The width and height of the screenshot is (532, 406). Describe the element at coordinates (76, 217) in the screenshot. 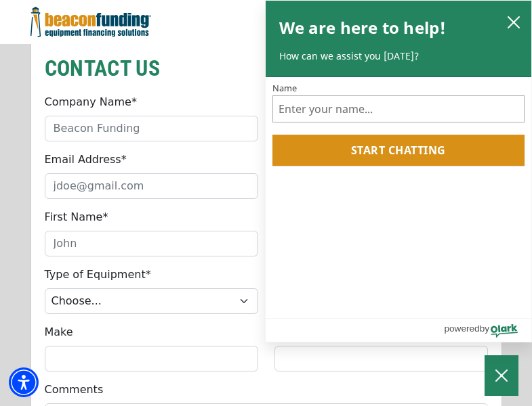

I see `label: First Name*` at that location.